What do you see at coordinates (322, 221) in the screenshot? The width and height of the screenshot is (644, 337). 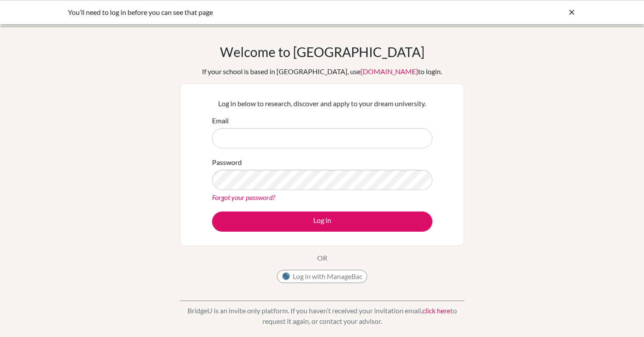 I see `button: Log in` at bounding box center [322, 221].